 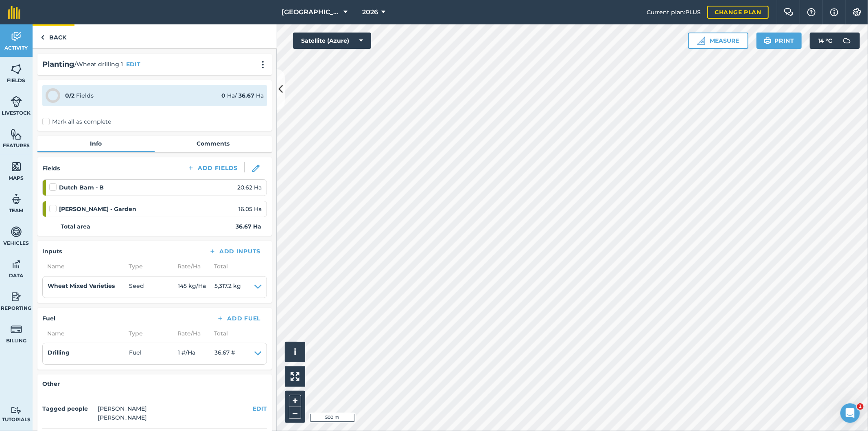 What do you see at coordinates (213, 144) in the screenshot?
I see `a: Comments` at bounding box center [213, 144].